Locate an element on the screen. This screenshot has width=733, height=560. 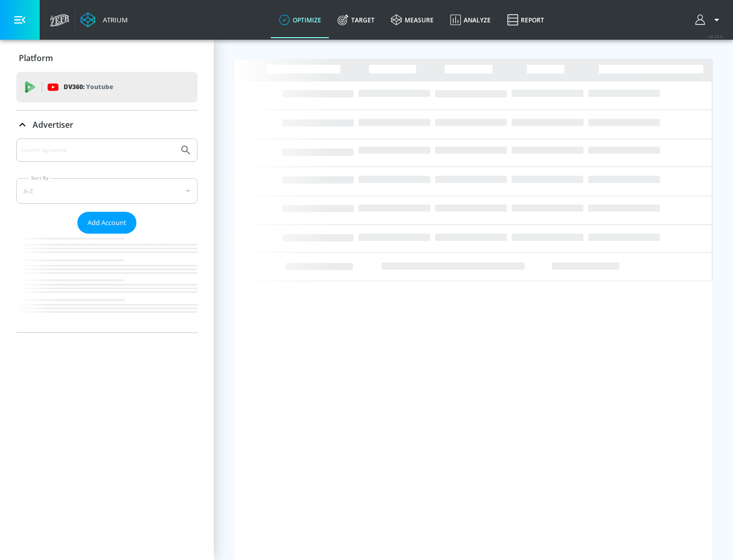
label: Sort By is located at coordinates (40, 178).